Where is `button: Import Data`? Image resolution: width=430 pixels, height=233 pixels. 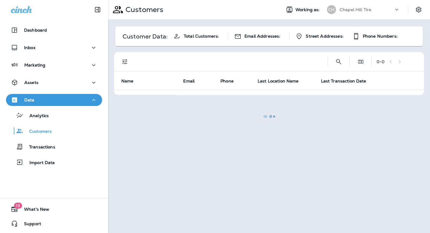 button: Import Data is located at coordinates (54, 162).